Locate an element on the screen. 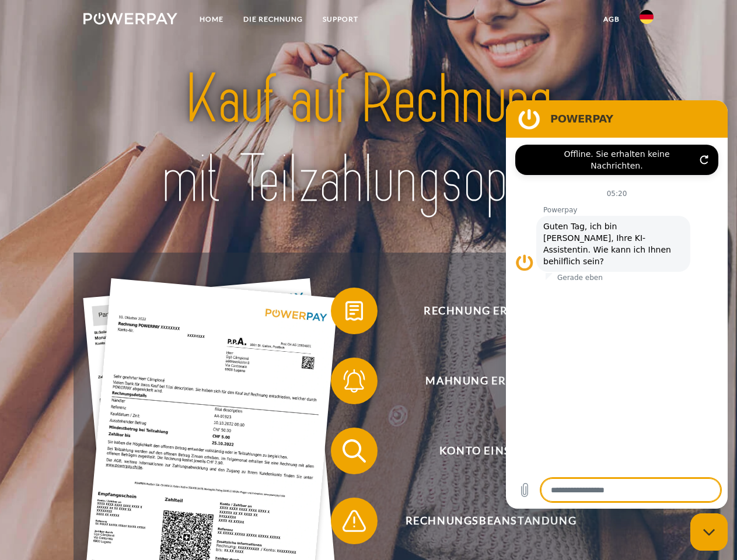 The width and height of the screenshot is (737, 560). p: 05:20 is located at coordinates (111, 93).